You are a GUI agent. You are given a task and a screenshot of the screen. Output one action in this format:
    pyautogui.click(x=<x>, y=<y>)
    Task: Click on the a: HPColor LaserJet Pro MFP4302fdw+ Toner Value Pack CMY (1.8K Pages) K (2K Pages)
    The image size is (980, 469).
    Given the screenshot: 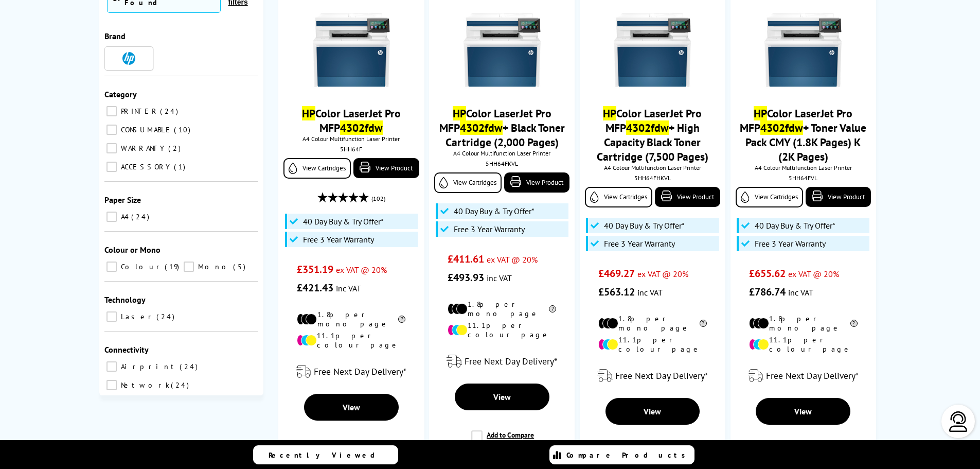 What is the action you would take?
    pyautogui.click(x=804, y=134)
    